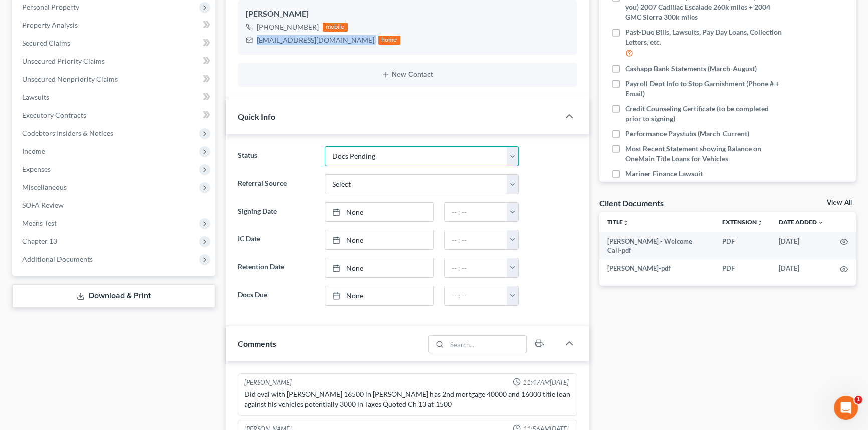  What do you see at coordinates (276, 268) in the screenshot?
I see `label: Retention Date` at bounding box center [276, 268].